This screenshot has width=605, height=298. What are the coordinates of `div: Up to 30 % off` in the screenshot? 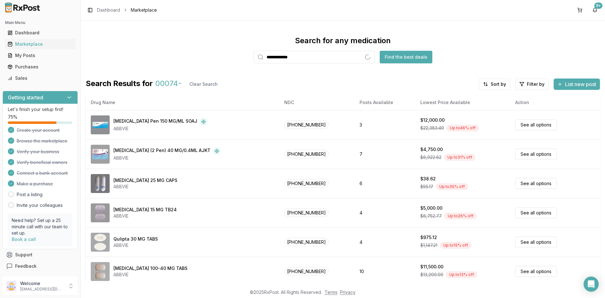 It's located at (451, 186).